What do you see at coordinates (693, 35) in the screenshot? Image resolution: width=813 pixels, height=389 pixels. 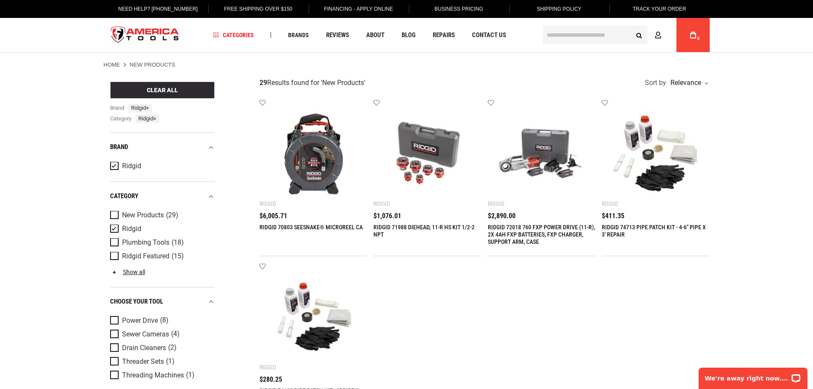 I see `a: 0` at bounding box center [693, 35].